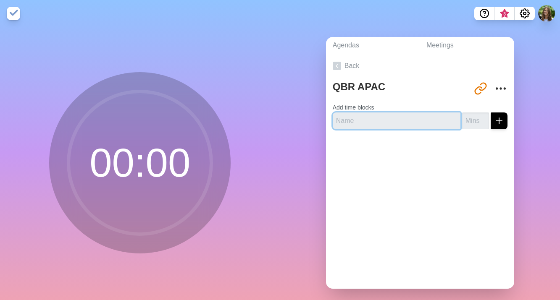 Image resolution: width=560 pixels, height=300 pixels. What do you see at coordinates (467, 45) in the screenshot?
I see `a: Meetings` at bounding box center [467, 45].